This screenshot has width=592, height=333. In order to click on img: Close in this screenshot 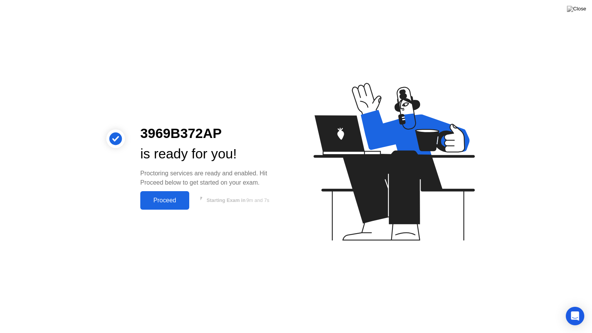, I will do `click(577, 9)`.